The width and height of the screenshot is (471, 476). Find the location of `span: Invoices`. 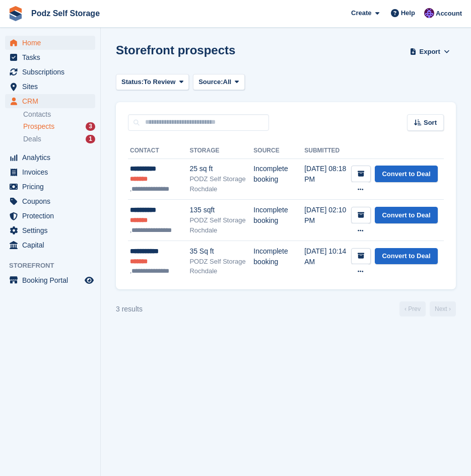

span: Invoices is located at coordinates (52, 173).